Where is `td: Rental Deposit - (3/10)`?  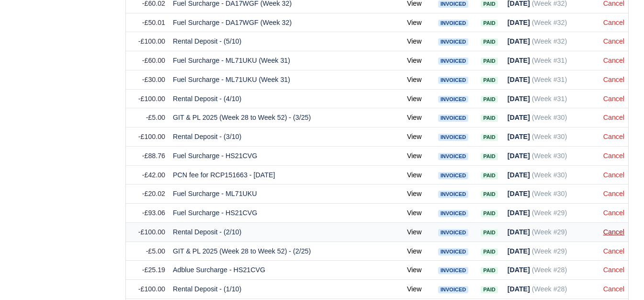 td: Rental Deposit - (3/10) is located at coordinates (283, 137).